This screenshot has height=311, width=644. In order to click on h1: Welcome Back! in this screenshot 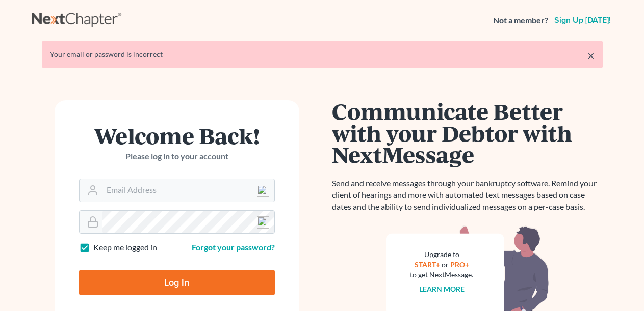, I will do `click(177, 136)`.